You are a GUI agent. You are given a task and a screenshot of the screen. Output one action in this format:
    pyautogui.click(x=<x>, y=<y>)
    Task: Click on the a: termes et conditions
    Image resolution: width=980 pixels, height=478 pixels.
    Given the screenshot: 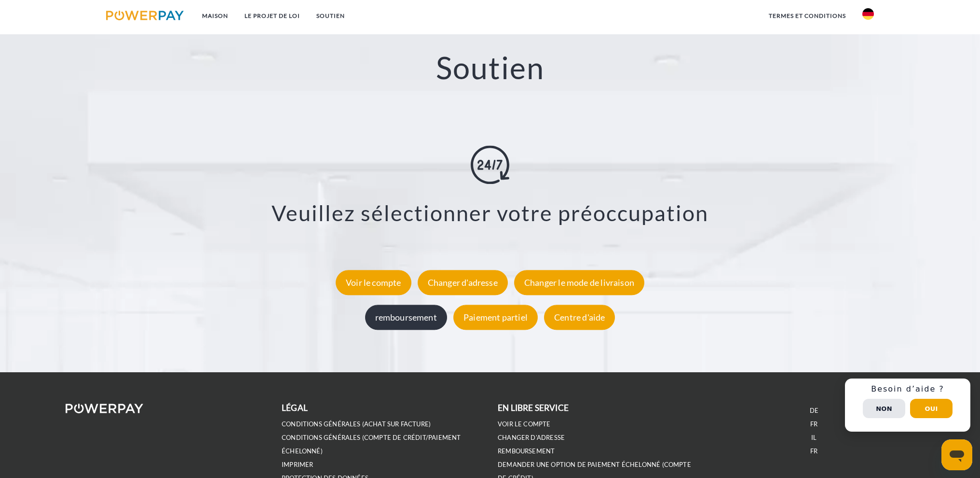 What is the action you would take?
    pyautogui.click(x=807, y=16)
    